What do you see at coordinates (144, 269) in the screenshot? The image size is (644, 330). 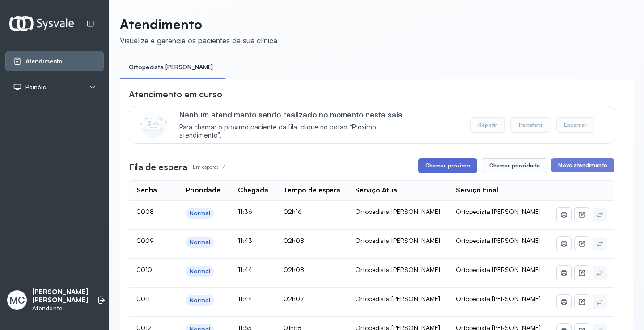 I see `span: 0010` at bounding box center [144, 269].